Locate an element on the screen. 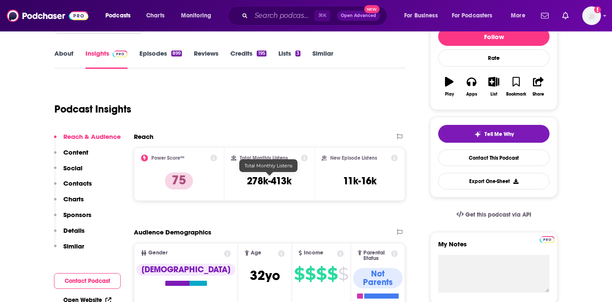  input: Search podcasts, credits, & more... is located at coordinates (282, 16).